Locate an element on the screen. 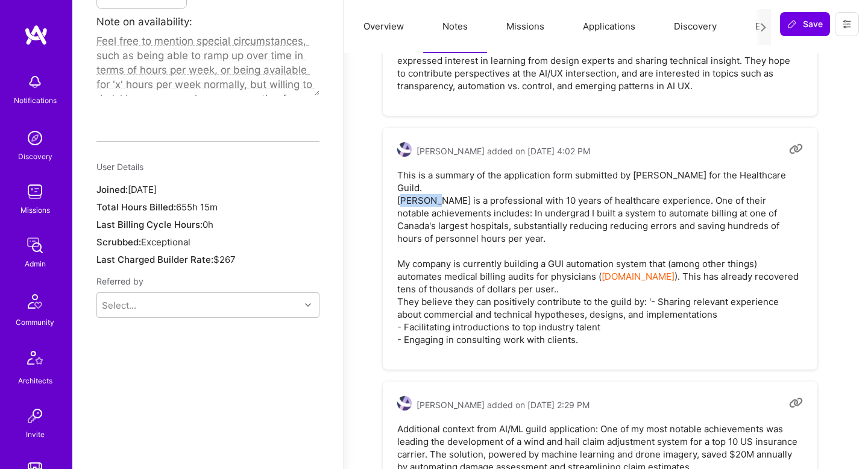 The height and width of the screenshot is (469, 868). img: Community is located at coordinates (35, 301).